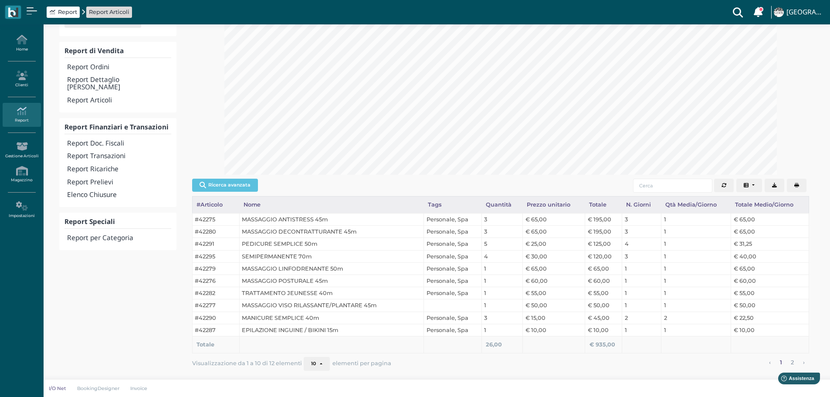 This screenshot has height=397, width=830. What do you see at coordinates (331, 305) in the screenshot?
I see `td: MASSAGGIO VISO RILASSANTE/PLANTARE 45m` at bounding box center [331, 305].